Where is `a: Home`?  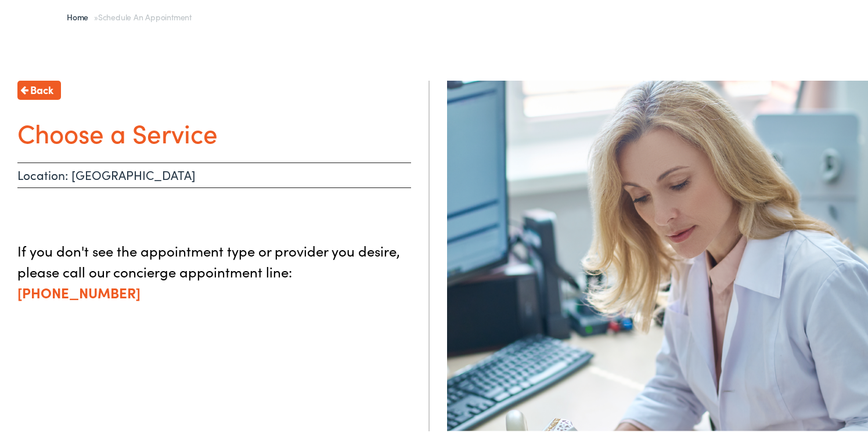
a: Home is located at coordinates (80, 14).